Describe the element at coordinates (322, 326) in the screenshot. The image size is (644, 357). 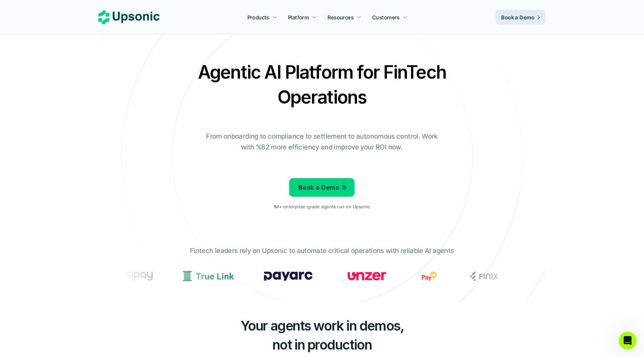
I see `span: Your agents work in demos,` at that location.